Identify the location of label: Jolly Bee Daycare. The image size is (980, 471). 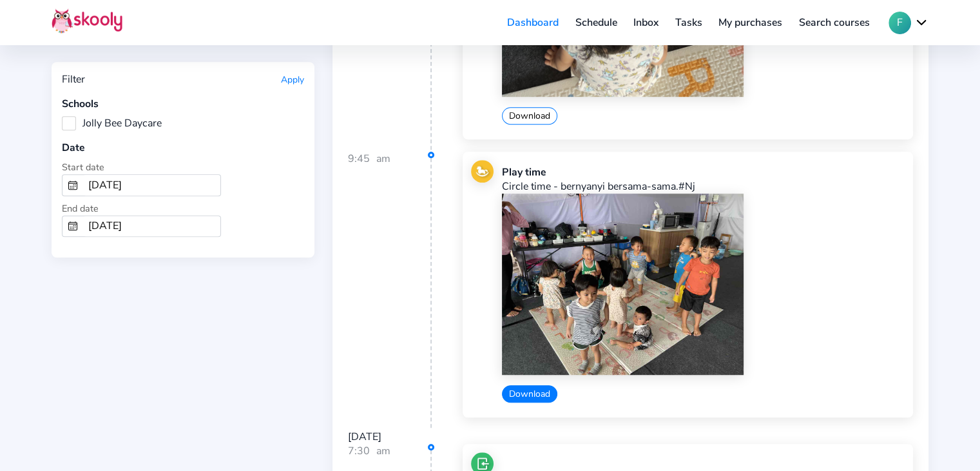
(111, 123).